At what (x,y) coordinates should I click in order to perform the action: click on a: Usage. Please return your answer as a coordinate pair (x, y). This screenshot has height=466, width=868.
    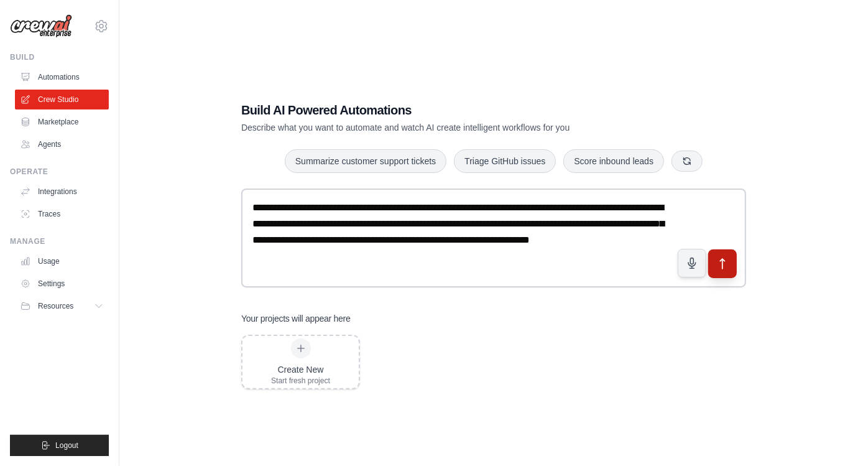
    Looking at the image, I should click on (62, 261).